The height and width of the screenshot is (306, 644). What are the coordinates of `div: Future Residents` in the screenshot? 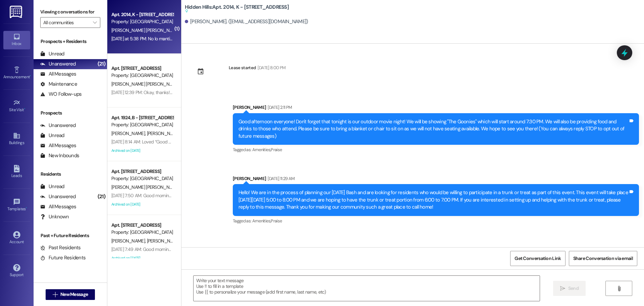 It's located at (63, 258).